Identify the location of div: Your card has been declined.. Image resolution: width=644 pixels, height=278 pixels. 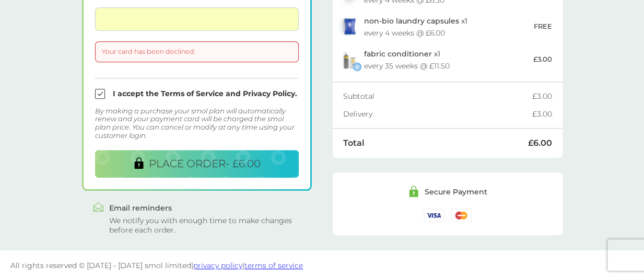
(197, 52).